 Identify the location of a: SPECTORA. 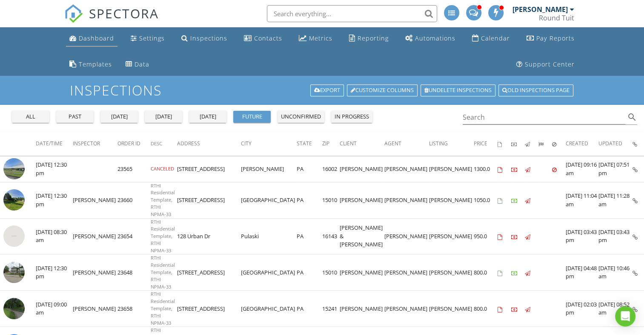
(112, 21).